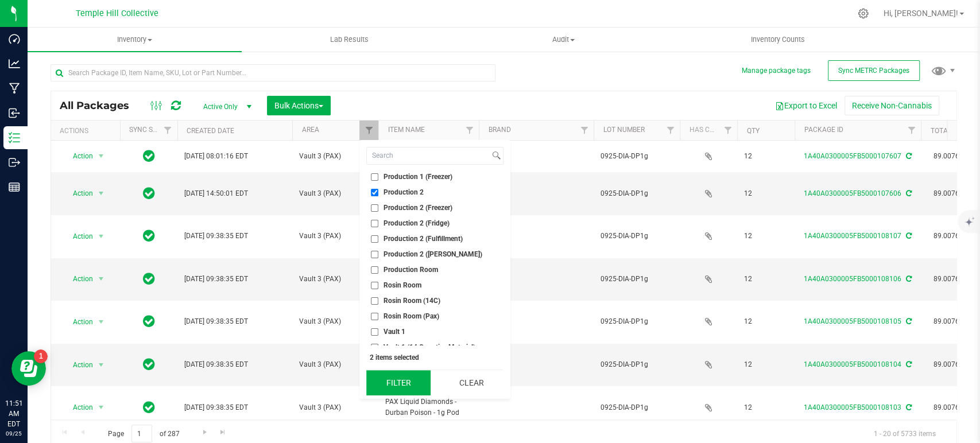 Image resolution: width=980 pixels, height=443 pixels. Describe the element at coordinates (374, 239) in the screenshot. I see `input: Production 2 (Fulfillment)` at that location.